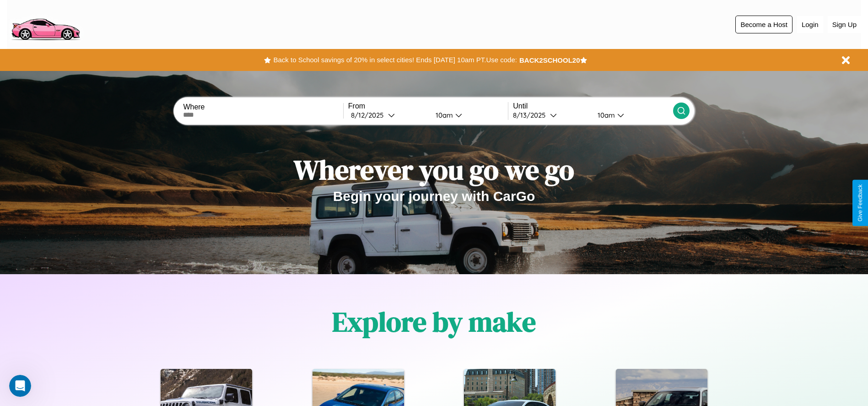 The width and height of the screenshot is (868, 406). What do you see at coordinates (263, 107) in the screenshot?
I see `label: Where` at bounding box center [263, 107].